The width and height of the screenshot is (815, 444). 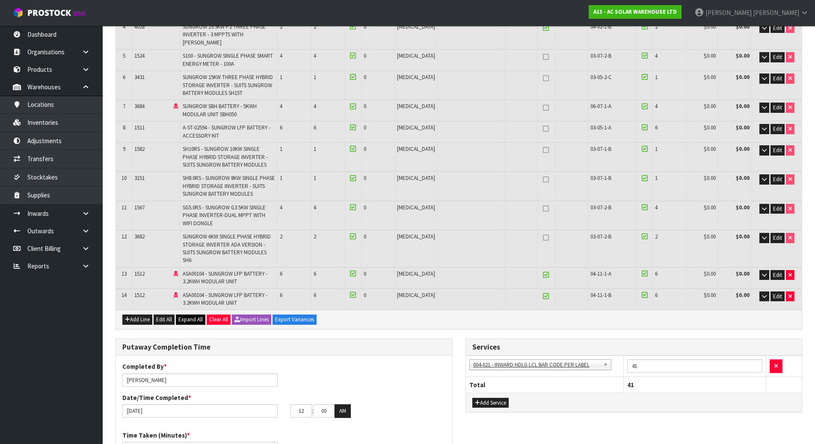 I want to click on span: 3682, so click(x=139, y=237).